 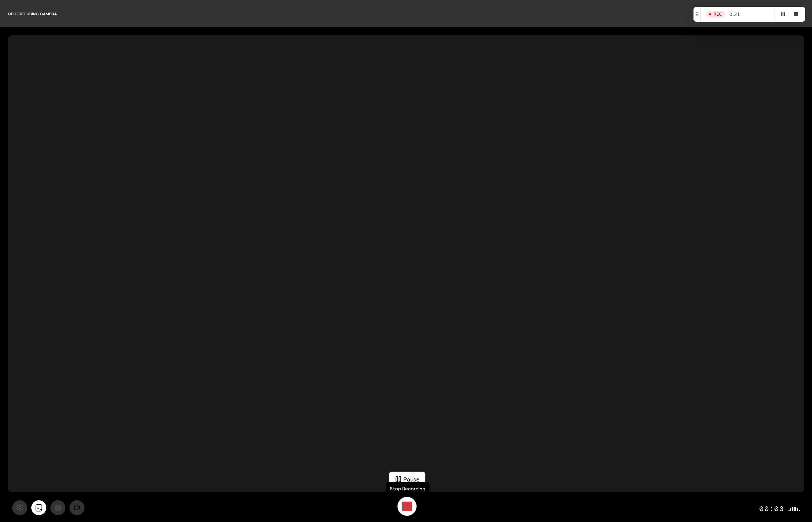 What do you see at coordinates (33, 14) in the screenshot?
I see `div: record using camera` at bounding box center [33, 14].